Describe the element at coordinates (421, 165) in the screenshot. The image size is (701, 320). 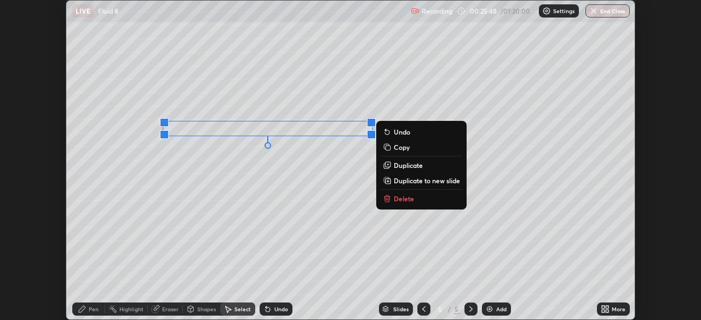
I see `button: Duplicate` at that location.